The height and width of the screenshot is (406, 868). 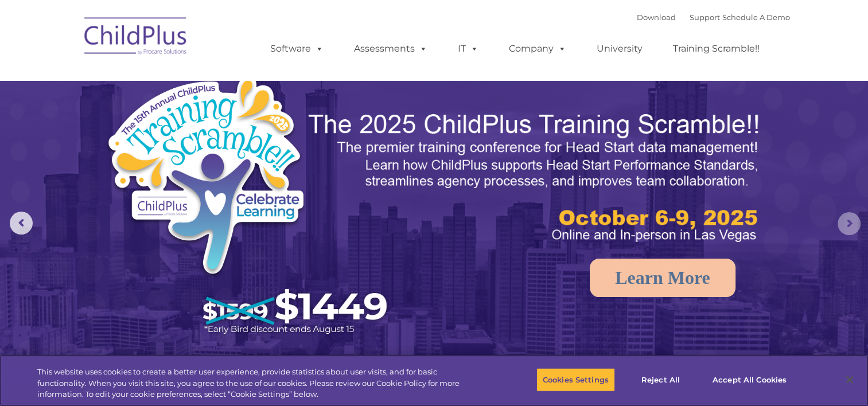 I want to click on div: This website uses cookies to create a better user experience, provide statistics about user visit..., so click(x=257, y=383).